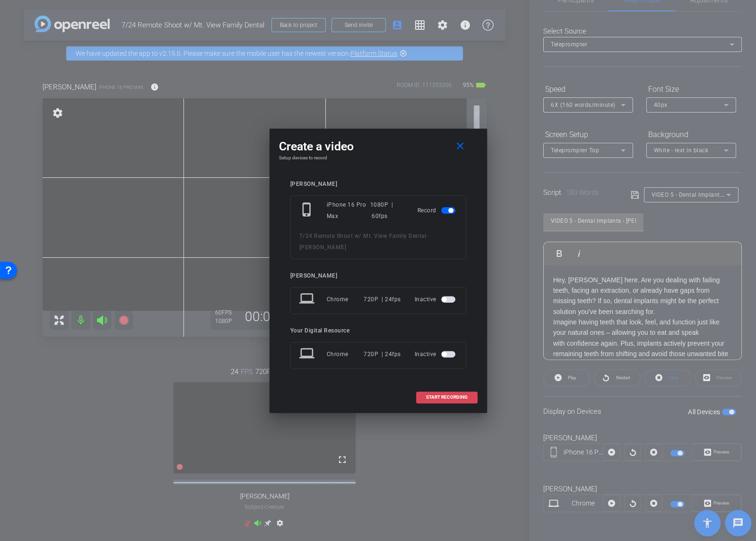 The image size is (756, 541). Describe the element at coordinates (378, 330) in the screenshot. I see `div: Your Digital Resource` at that location.